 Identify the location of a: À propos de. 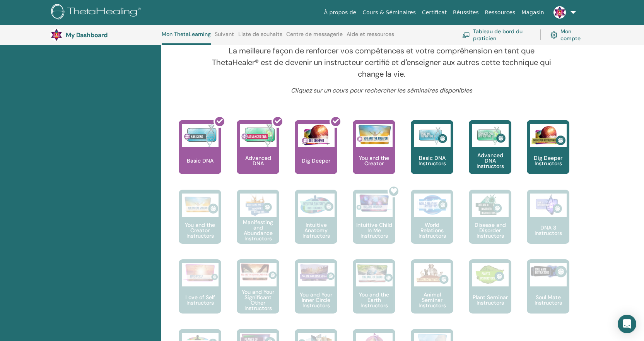
(340, 12).